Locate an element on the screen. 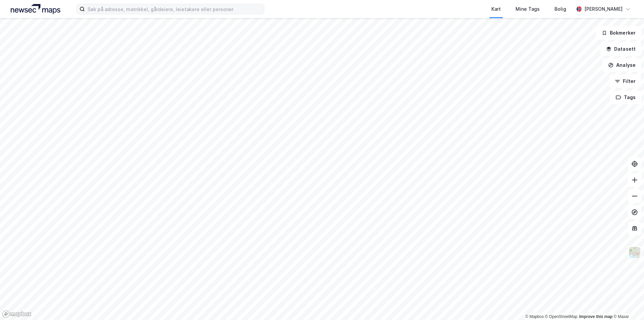  div: Kart is located at coordinates (496, 9).